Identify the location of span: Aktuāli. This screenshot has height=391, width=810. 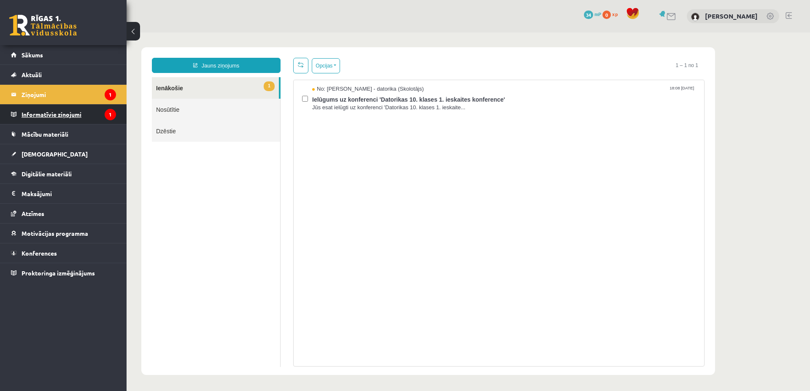
(32, 75).